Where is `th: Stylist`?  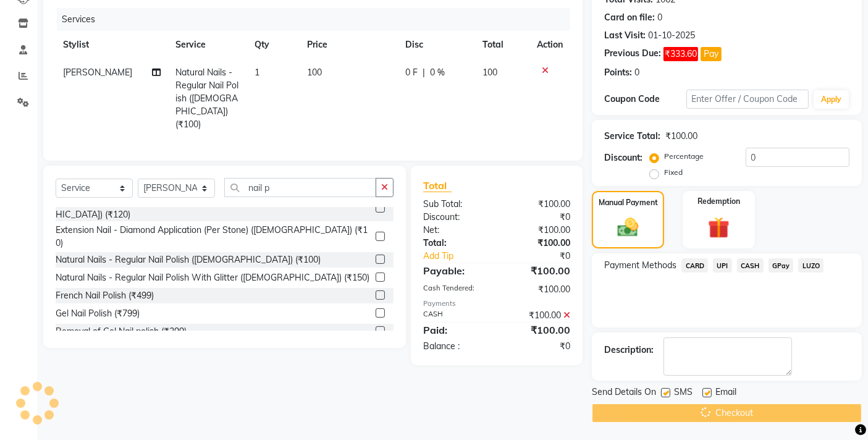 th: Stylist is located at coordinates (112, 44).